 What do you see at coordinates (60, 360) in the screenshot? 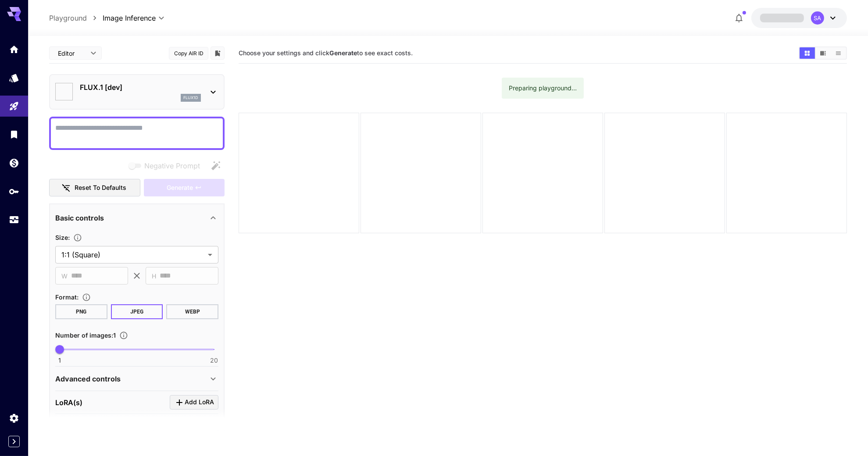
I see `span: 1` at bounding box center [60, 360].